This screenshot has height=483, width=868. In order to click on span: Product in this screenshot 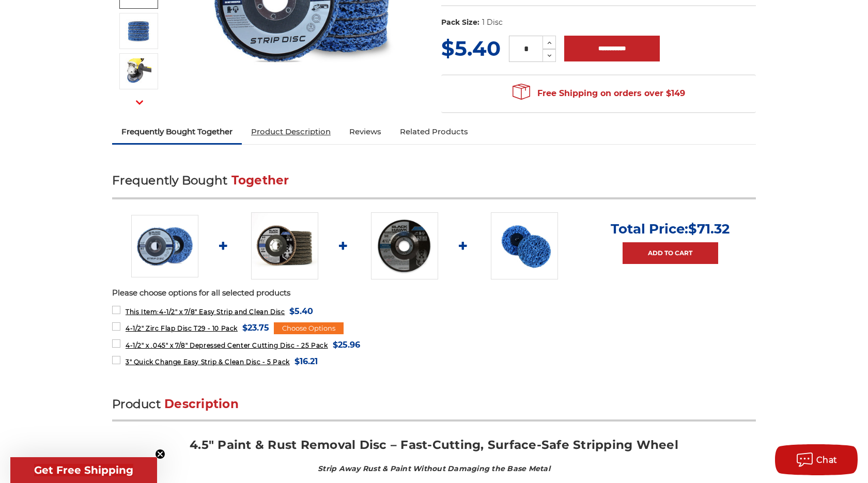, I will do `click(136, 403)`.